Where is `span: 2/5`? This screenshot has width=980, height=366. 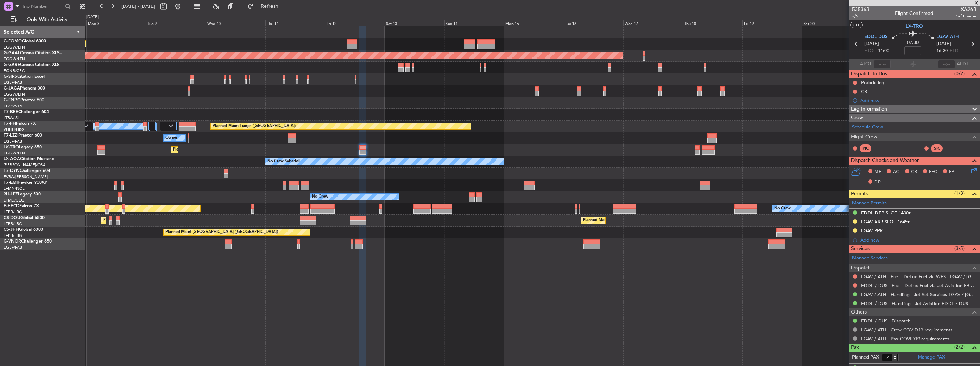
span: 2/5 is located at coordinates (861, 16).